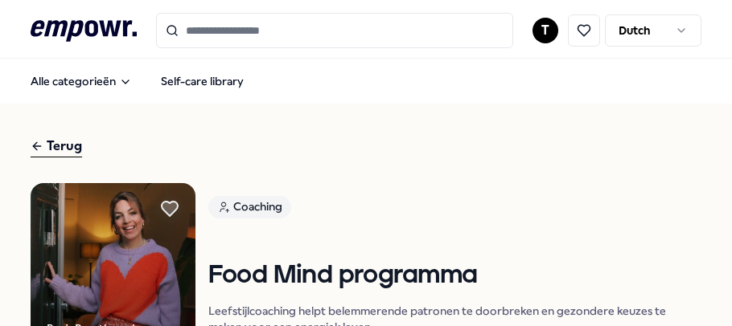 Image resolution: width=732 pixels, height=326 pixels. What do you see at coordinates (56, 146) in the screenshot?
I see `div: Terug` at bounding box center [56, 146].